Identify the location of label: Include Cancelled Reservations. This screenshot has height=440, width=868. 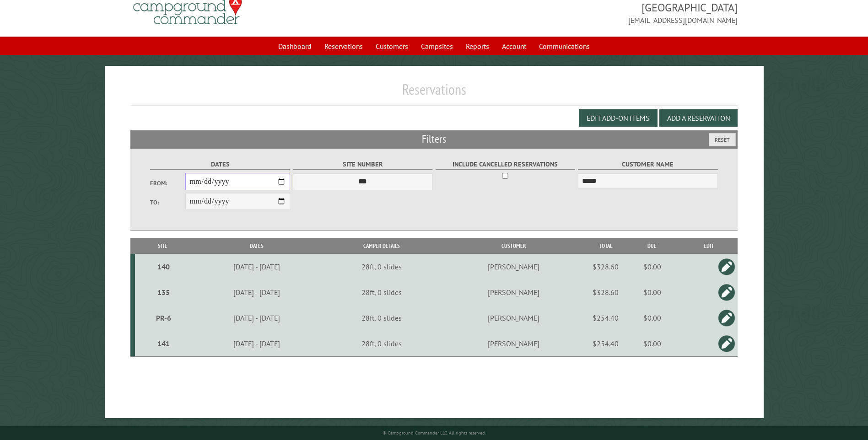
(505, 164).